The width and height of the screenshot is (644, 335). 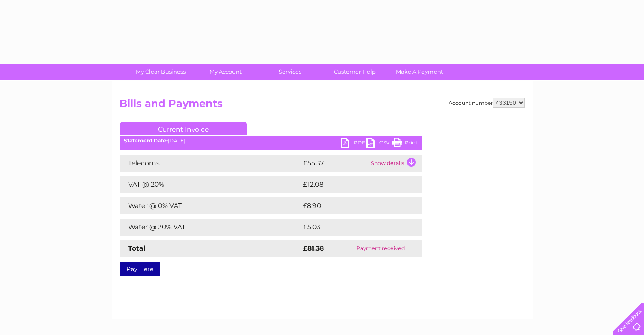 What do you see at coordinates (395, 163) in the screenshot?
I see `td: Show details` at bounding box center [395, 163].